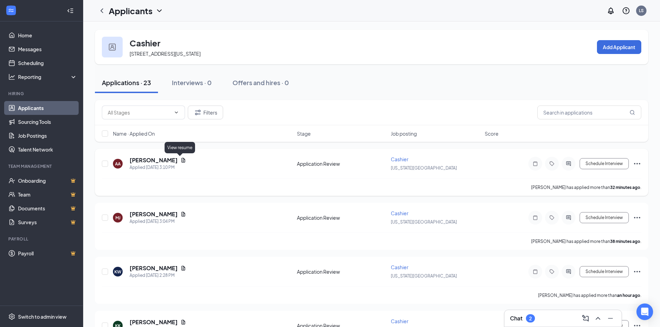  I want to click on button: Minimize, so click(610, 319).